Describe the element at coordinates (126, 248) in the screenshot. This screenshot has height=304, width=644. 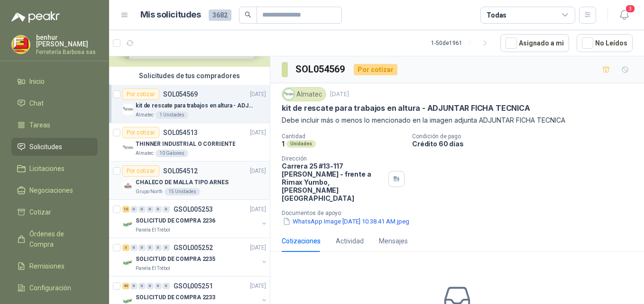
I see `div: 3` at that location.